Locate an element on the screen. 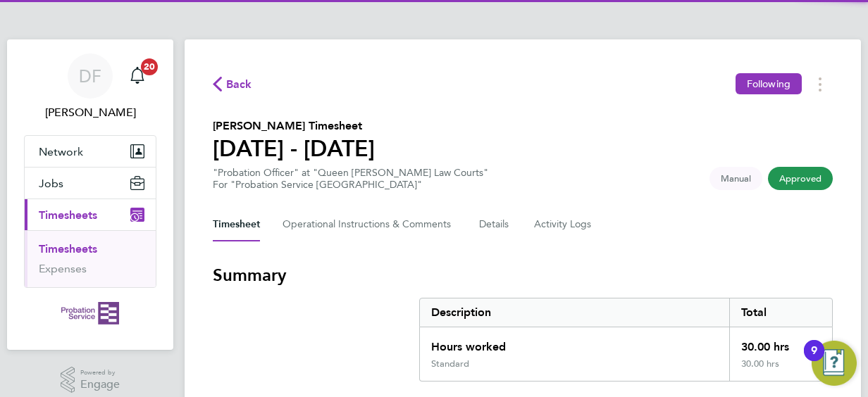 Image resolution: width=868 pixels, height=397 pixels. a: Expenses is located at coordinates (62, 268).